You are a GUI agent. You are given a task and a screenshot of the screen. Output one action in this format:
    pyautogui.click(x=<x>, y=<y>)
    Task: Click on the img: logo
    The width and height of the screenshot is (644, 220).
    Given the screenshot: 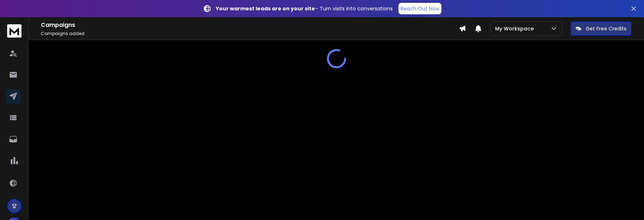 What is the action you would take?
    pyautogui.click(x=14, y=31)
    